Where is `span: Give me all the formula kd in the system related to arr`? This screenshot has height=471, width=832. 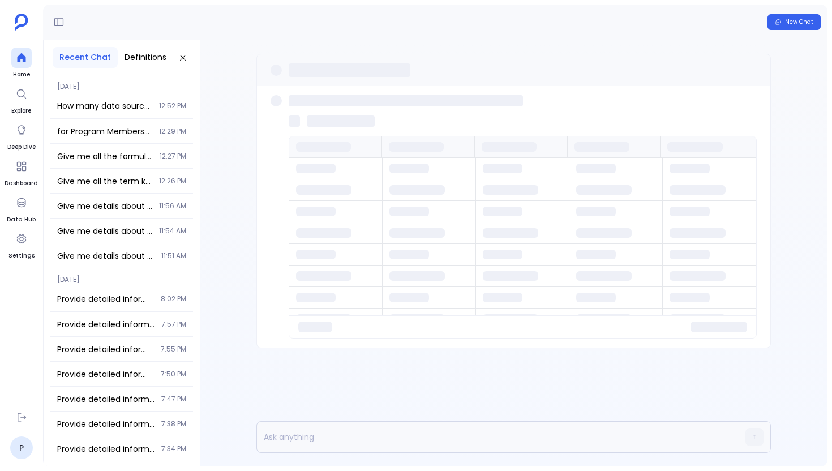
span: Give me all the formula kd in the system related to arr is located at coordinates (105, 156).